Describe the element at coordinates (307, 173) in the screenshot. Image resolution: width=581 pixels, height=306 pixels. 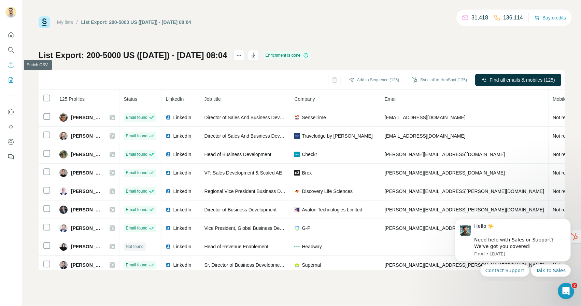
I see `span: Brex` at that location.